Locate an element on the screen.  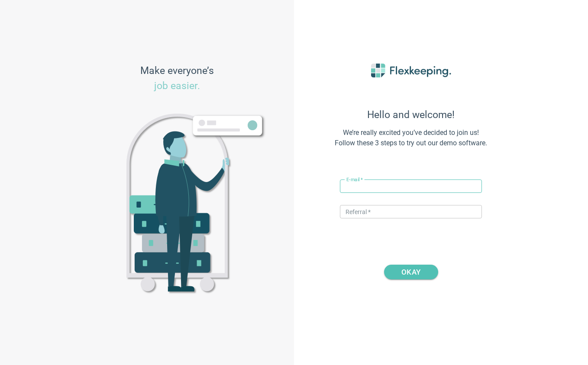
button: OKAY is located at coordinates (411, 272).